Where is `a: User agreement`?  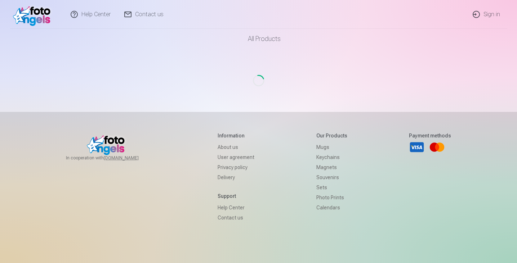 a: User agreement is located at coordinates (236, 157).